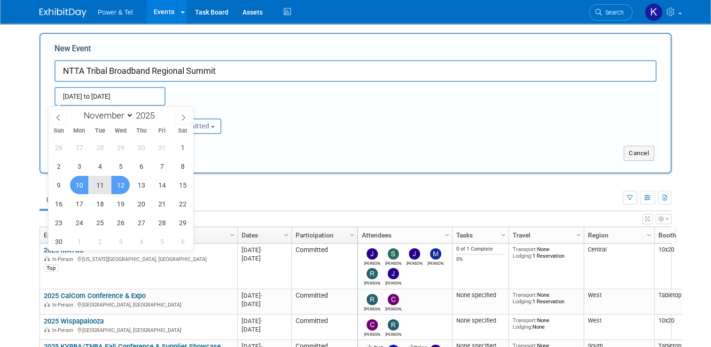  Describe the element at coordinates (120, 204) in the screenshot. I see `span: November 19, 2025` at that location.